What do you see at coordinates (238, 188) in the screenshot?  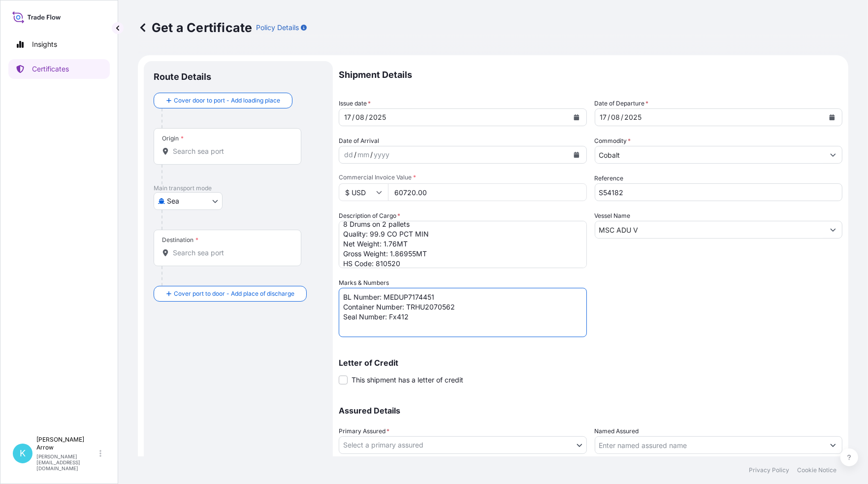 I see `p: Main transport mode` at bounding box center [238, 188].